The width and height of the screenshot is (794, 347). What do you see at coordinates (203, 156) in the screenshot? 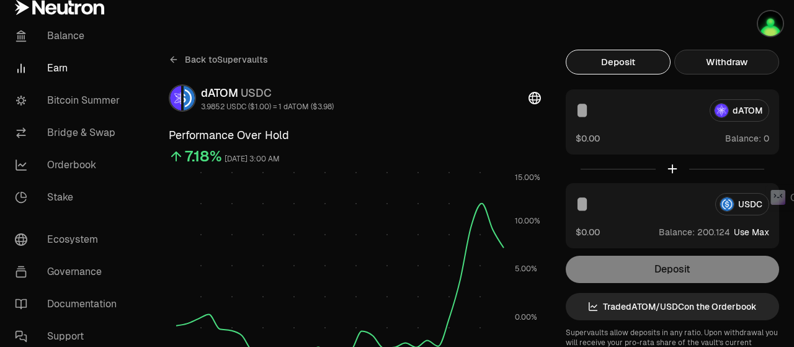
I see `div: 7.18%` at bounding box center [203, 156].